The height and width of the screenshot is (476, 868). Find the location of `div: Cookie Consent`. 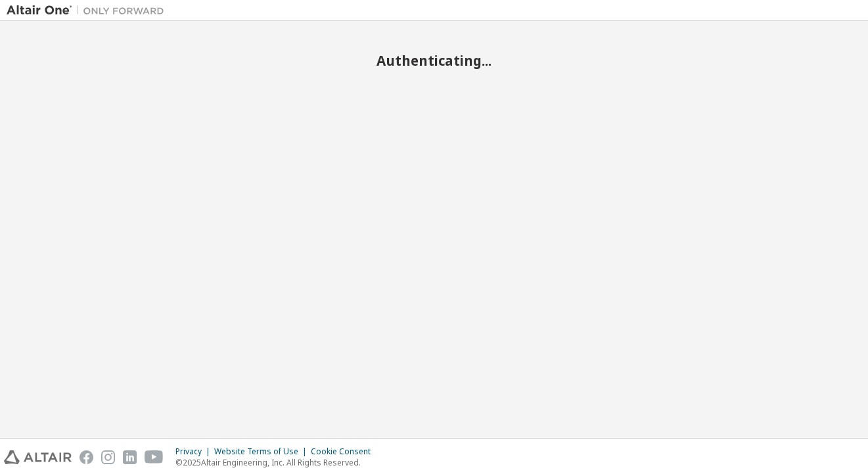

div: Cookie Consent is located at coordinates (345, 452).